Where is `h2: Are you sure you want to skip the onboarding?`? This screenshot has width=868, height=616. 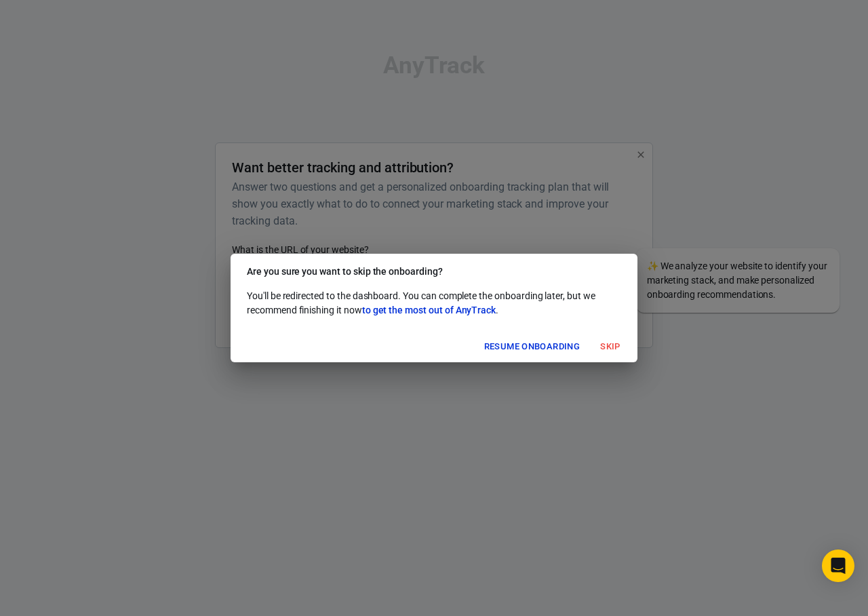
h2: Are you sure you want to skip the onboarding? is located at coordinates (434, 271).